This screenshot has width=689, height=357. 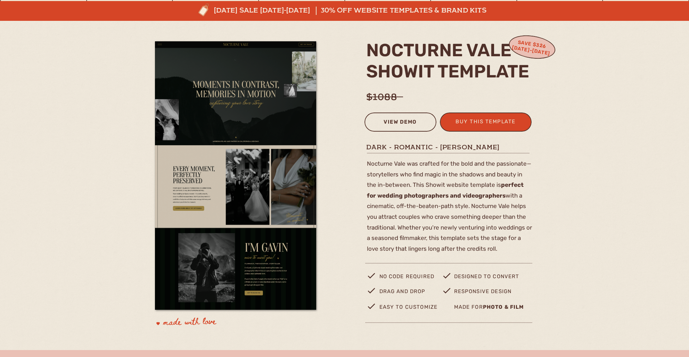 What do you see at coordinates (450, 205) in the screenshot?
I see `p: Nocturne Vale was crafted for the bold and the passionate— storytellers who find magic in the sha...` at bounding box center [450, 205].